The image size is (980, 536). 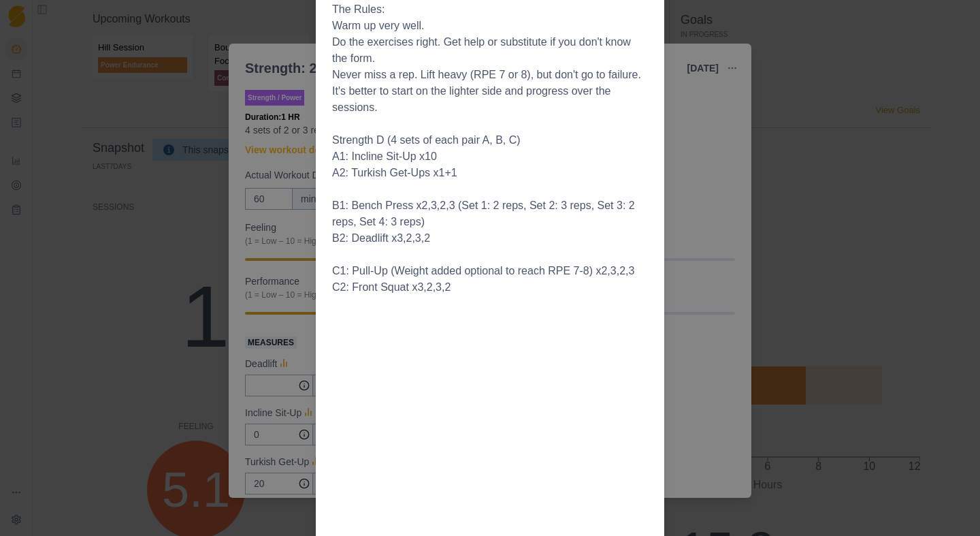 What do you see at coordinates (490, 50) in the screenshot?
I see `li: Do the exercises right. Get help or substitute if you don't know the form.` at bounding box center [490, 50].